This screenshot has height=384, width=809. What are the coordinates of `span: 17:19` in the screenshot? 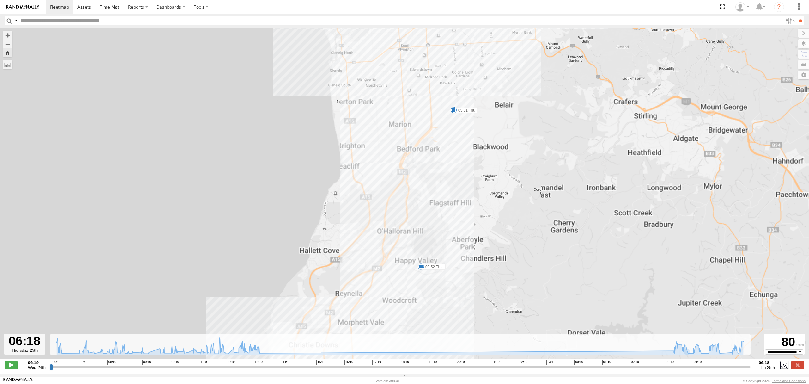 It's located at (377, 363).